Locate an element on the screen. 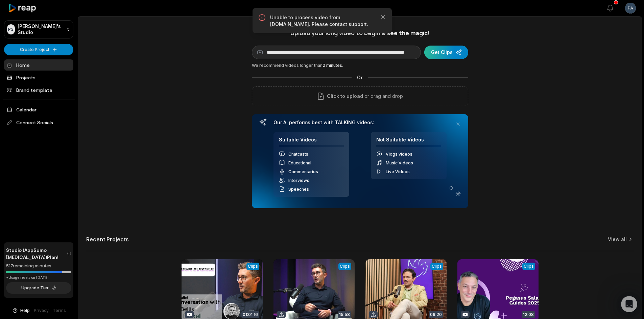 The image size is (644, 319). button: Upgrade Tier is located at coordinates (39, 288).